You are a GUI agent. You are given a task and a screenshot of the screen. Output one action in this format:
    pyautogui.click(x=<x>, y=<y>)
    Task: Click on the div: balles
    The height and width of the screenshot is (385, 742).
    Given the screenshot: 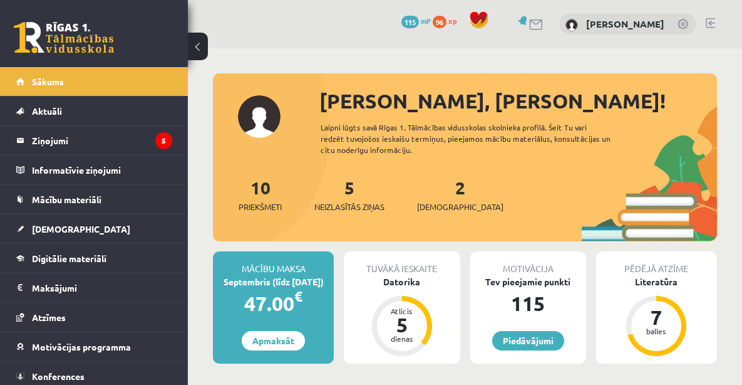 What is the action you would take?
    pyautogui.click(x=656, y=331)
    